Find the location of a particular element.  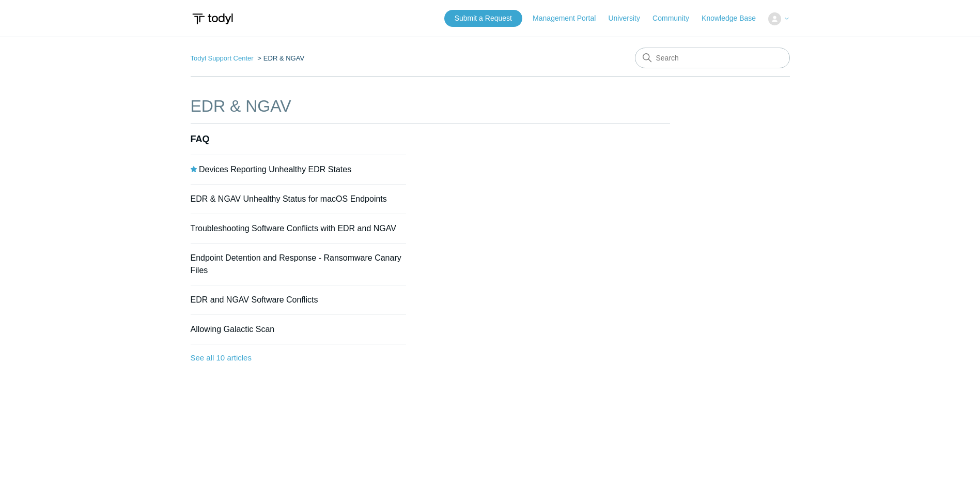

h1: EDR & NGAV is located at coordinates (431, 106).